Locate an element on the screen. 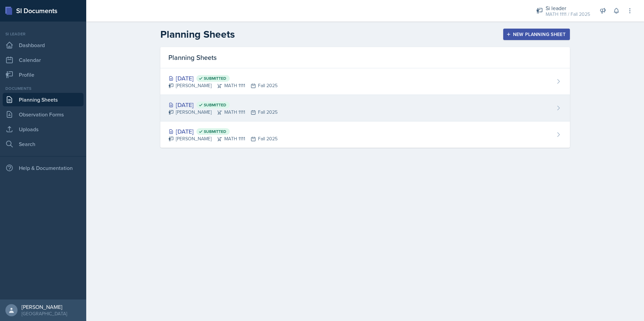  a: Calendar is located at coordinates (43, 60).